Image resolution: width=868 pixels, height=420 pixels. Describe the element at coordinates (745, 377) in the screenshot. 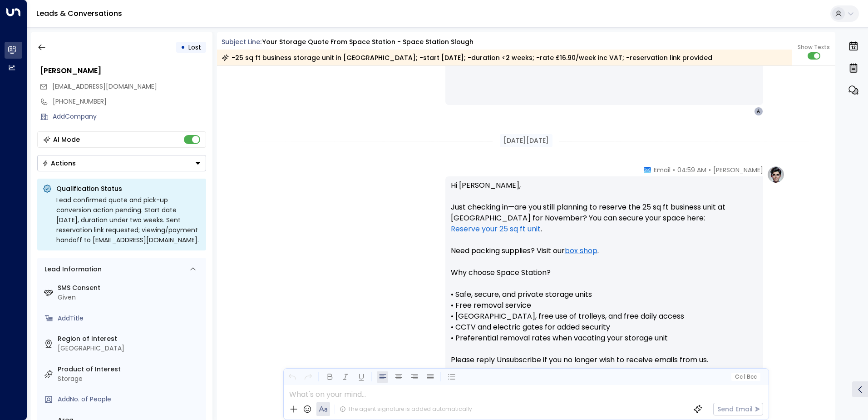

I see `span: Cc Bcc` at that location.